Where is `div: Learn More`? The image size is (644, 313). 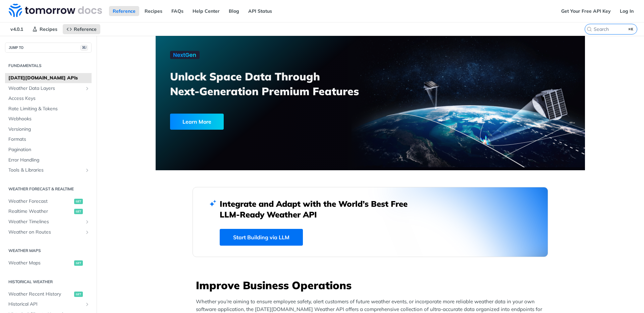
div: Learn More is located at coordinates (197, 121).